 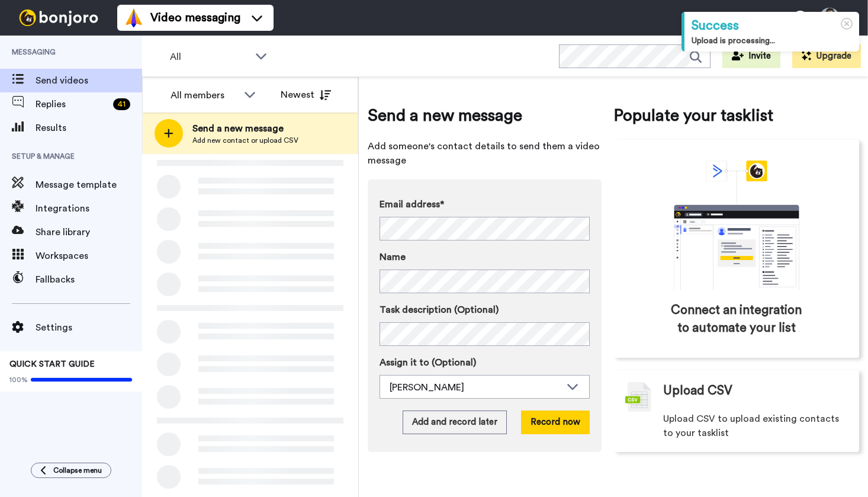 What do you see at coordinates (736, 115) in the screenshot?
I see `span: Populate your tasklist` at bounding box center [736, 115].